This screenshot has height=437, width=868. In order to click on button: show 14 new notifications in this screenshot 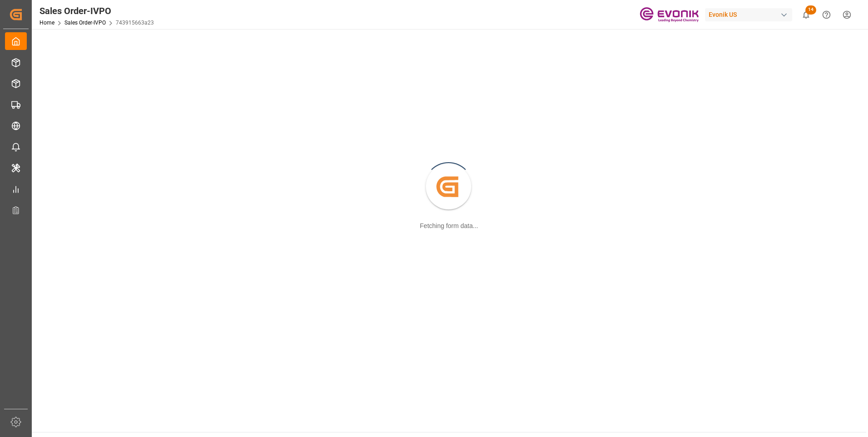, I will do `click(806, 15)`.